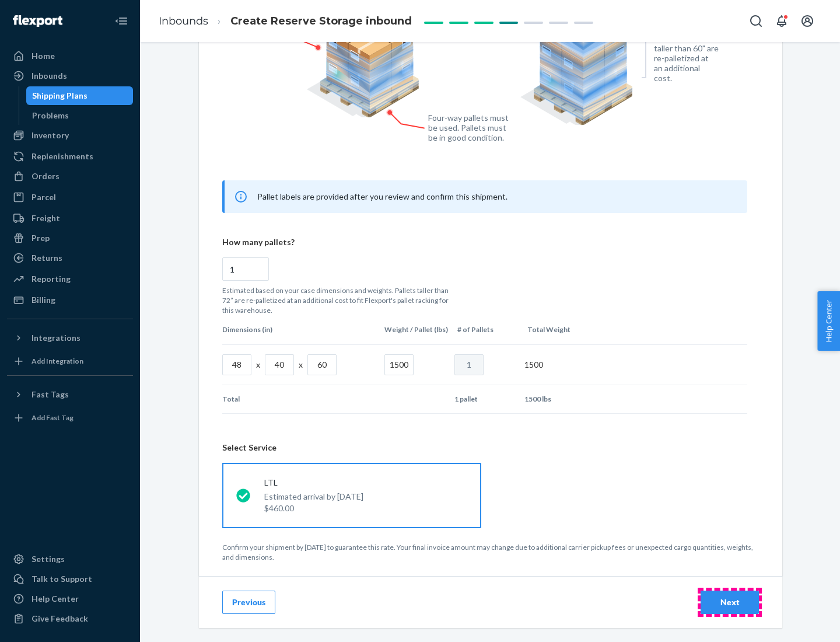  What do you see at coordinates (50, 394) in the screenshot?
I see `div: Fast Tags` at bounding box center [50, 394].